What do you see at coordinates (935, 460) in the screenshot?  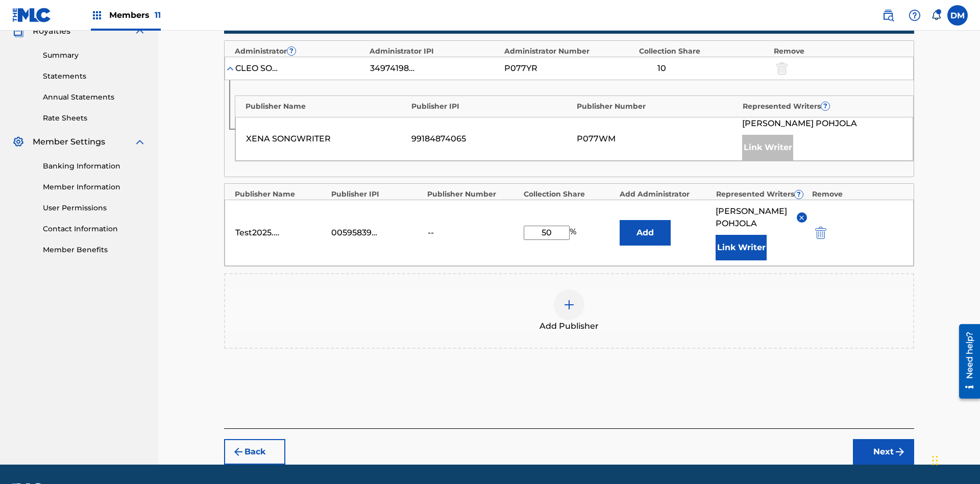 I see `div: Drag` at bounding box center [935, 460].